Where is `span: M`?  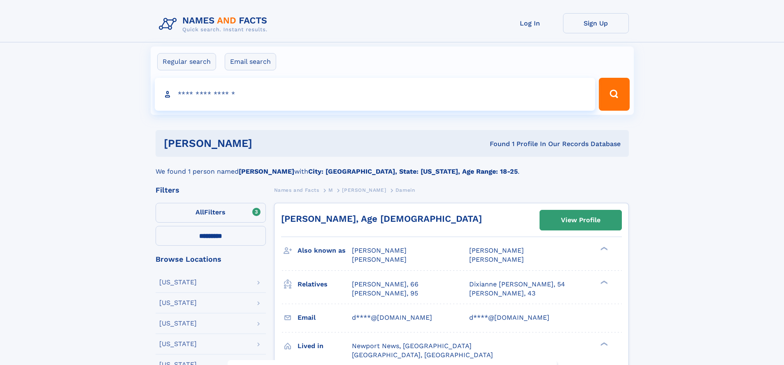 span: M is located at coordinates (330, 190).